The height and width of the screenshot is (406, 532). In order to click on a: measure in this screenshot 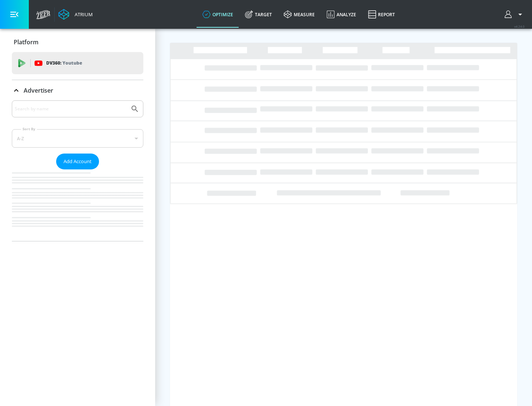, I will do `click(299, 14)`.